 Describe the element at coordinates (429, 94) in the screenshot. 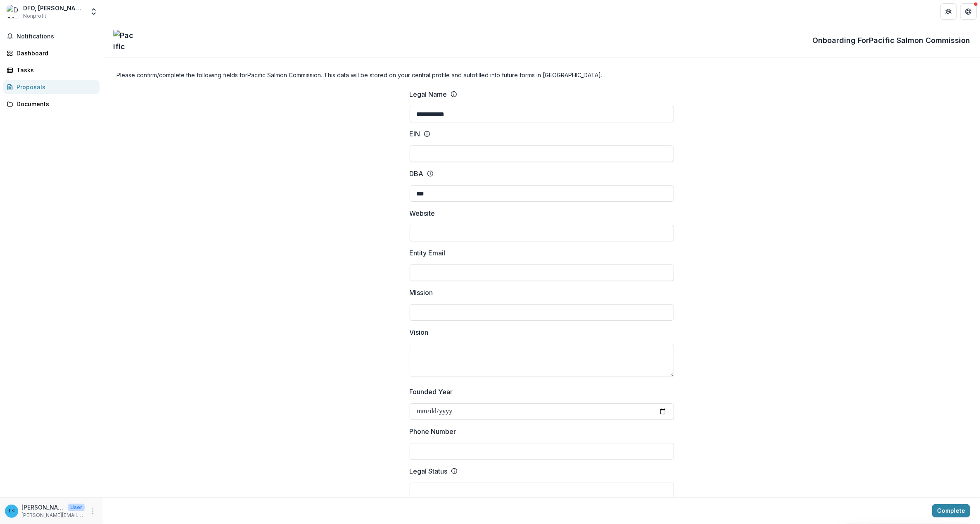

I see `p: Legal Name` at that location.